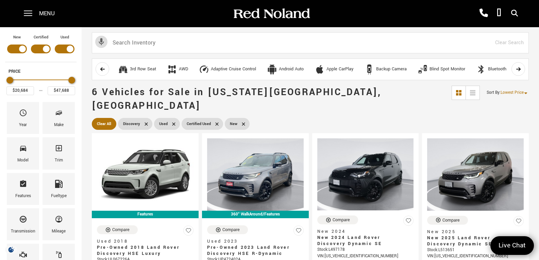  What do you see at coordinates (145, 174) in the screenshot?
I see `img: 2018 Land Rover Discovery HSE Luxury` at bounding box center [145, 174].